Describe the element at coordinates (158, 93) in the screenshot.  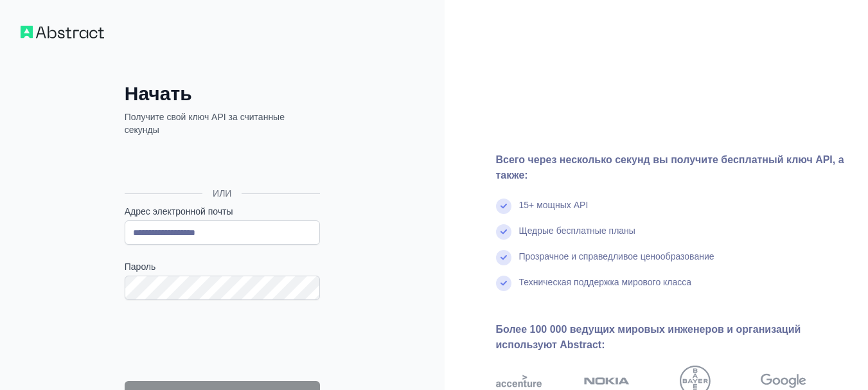
I see `font: Начать` at that location.